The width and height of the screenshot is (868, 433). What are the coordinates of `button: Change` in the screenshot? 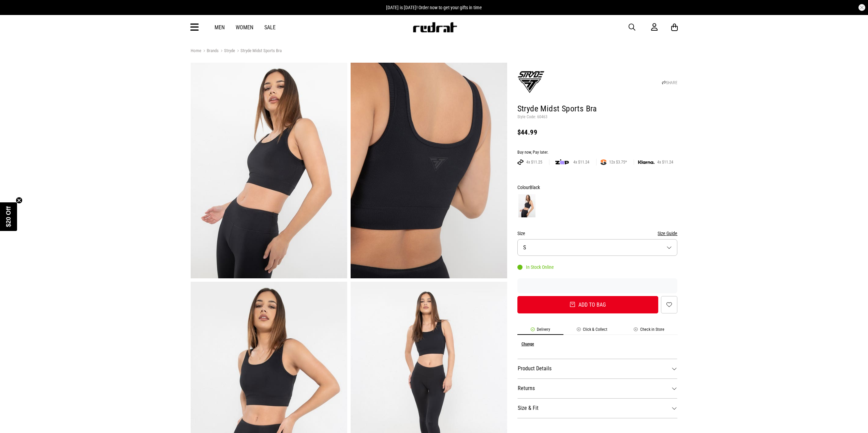 It's located at (528, 344).